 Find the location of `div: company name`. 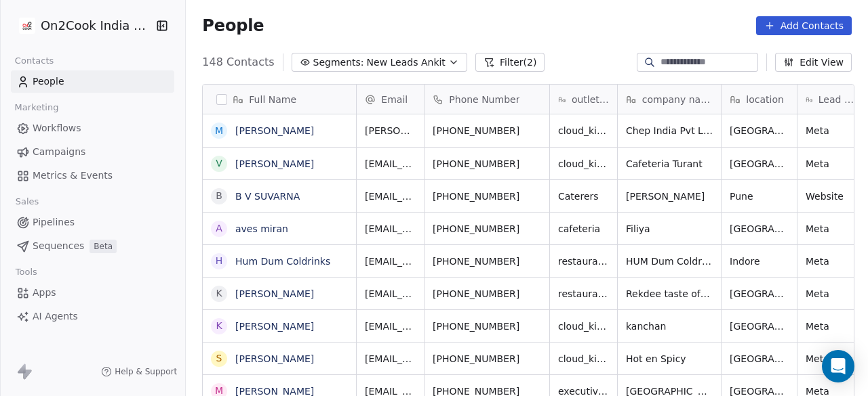

div: company name is located at coordinates (669, 99).